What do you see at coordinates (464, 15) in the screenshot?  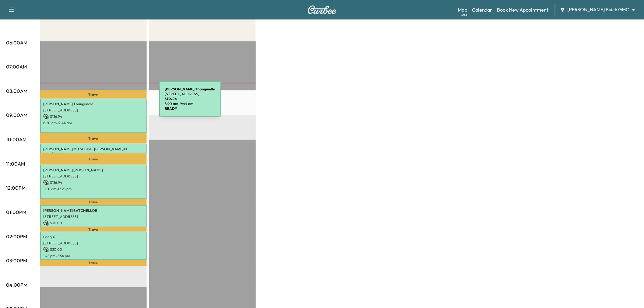 I see `div: Beta` at bounding box center [464, 15].